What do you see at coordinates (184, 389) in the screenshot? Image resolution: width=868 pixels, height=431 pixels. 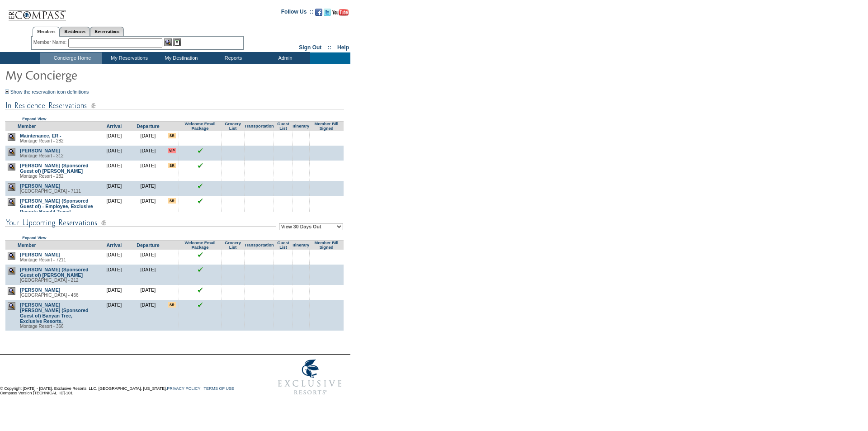 I see `a: PRIVACY POLICY` at bounding box center [184, 389].